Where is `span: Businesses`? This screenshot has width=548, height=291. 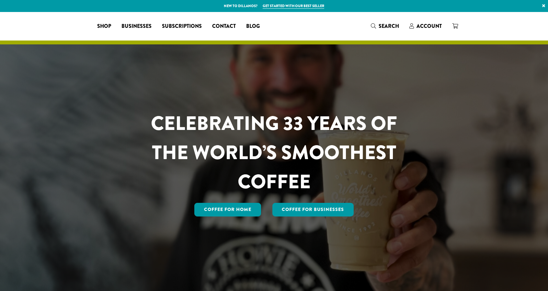
span: Businesses is located at coordinates (136, 26).